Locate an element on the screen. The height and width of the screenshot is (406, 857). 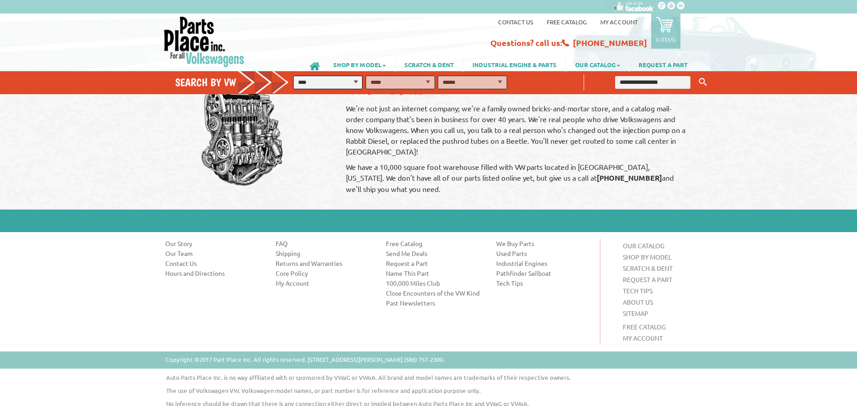
a: MY ACCOUNT is located at coordinates (643, 338).